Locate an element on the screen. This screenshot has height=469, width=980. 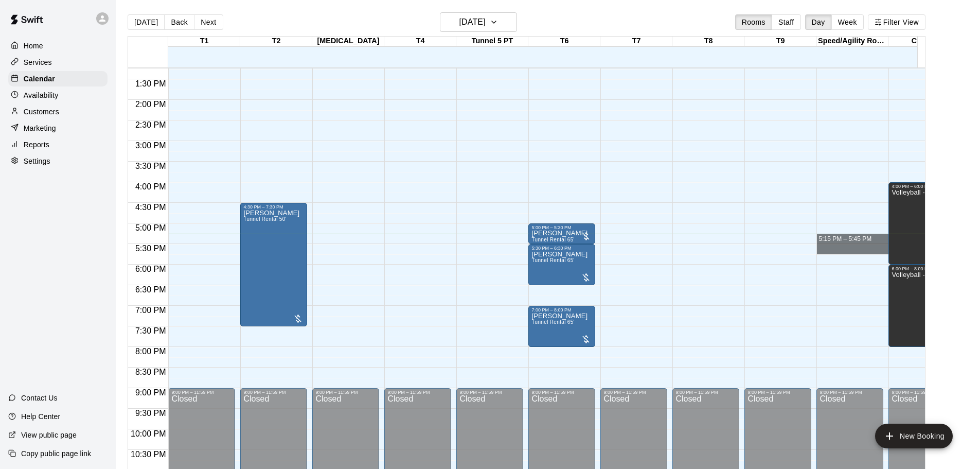
div: 5:30 PM – 6:30 PM: Justin lane is located at coordinates (562, 264).